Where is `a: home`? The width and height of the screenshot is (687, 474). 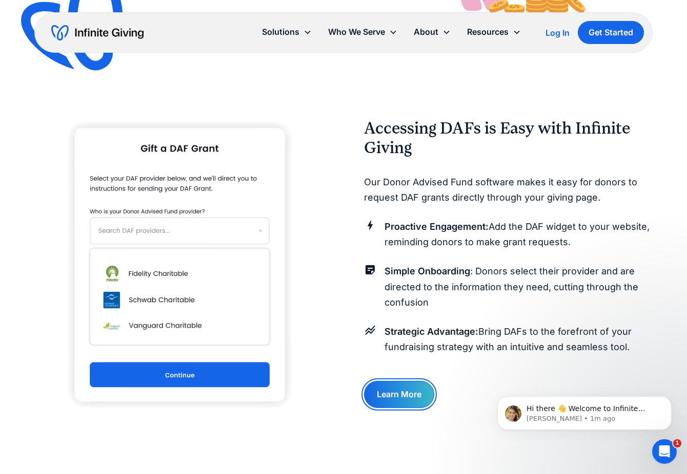 a: home is located at coordinates (97, 33).